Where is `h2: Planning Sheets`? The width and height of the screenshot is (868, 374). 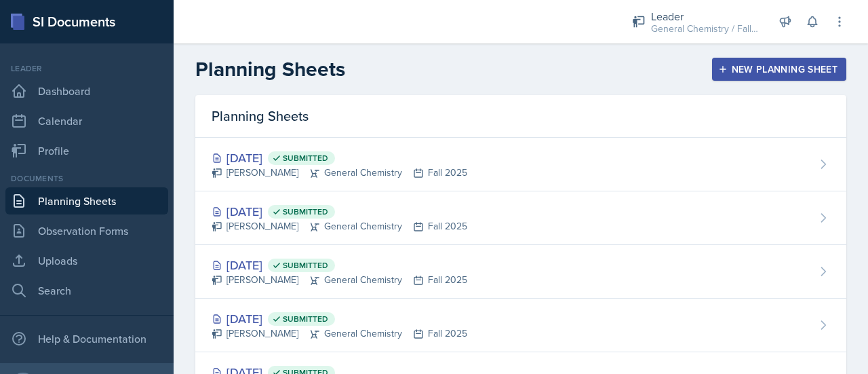
h2: Planning Sheets is located at coordinates (270, 69).